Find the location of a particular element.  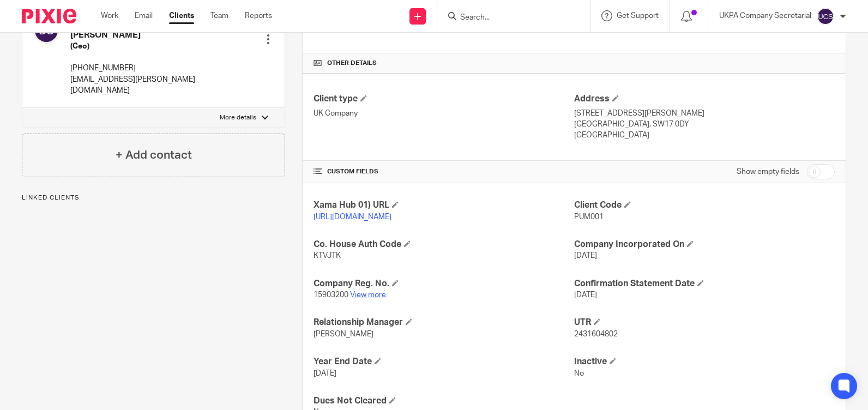

h4: CUSTOM FIELDS is located at coordinates (444, 172).